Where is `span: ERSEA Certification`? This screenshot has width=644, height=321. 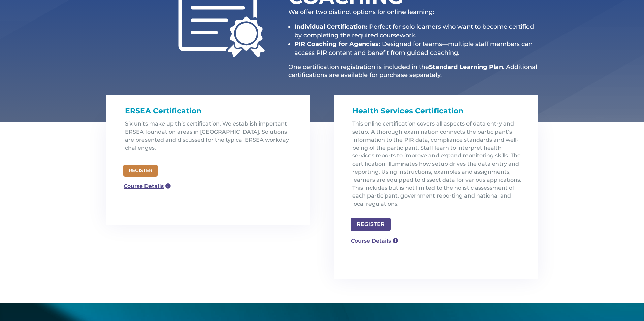
span: ERSEA Certification is located at coordinates (163, 110).